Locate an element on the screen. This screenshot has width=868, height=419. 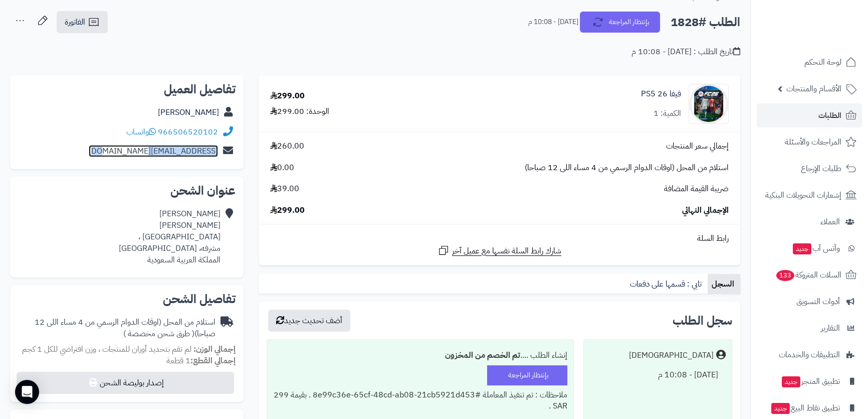
span: إشعارات التحويلات البنكية is located at coordinates (804, 195).